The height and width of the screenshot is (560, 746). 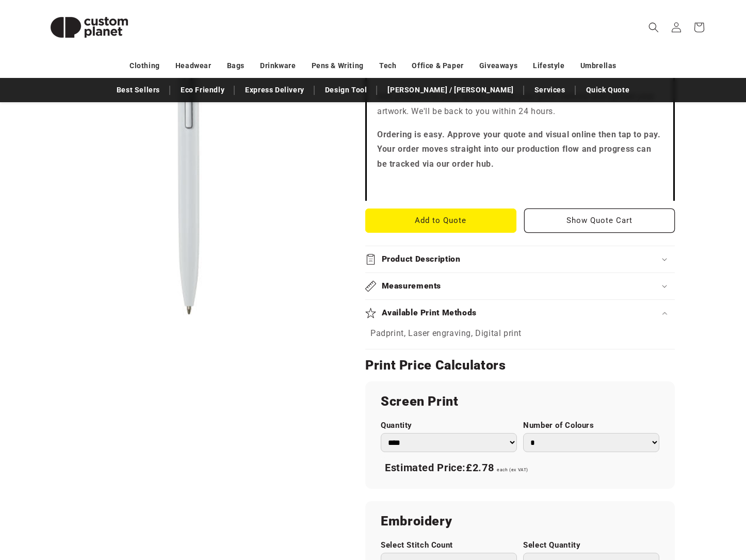 What do you see at coordinates (441, 220) in the screenshot?
I see `button: Add to Quote` at bounding box center [441, 220].